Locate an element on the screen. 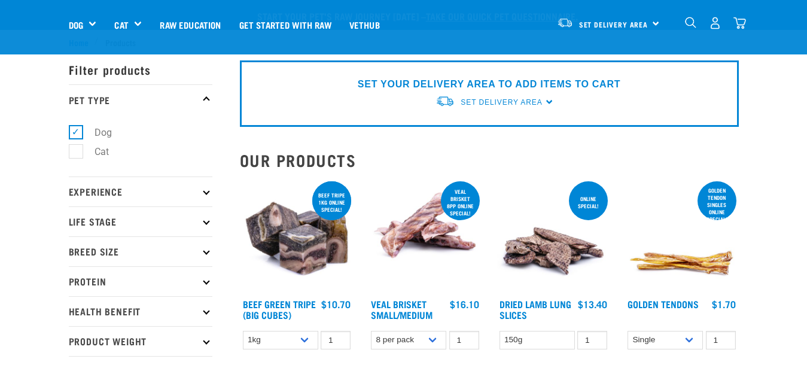  p: Protein is located at coordinates (141, 281).